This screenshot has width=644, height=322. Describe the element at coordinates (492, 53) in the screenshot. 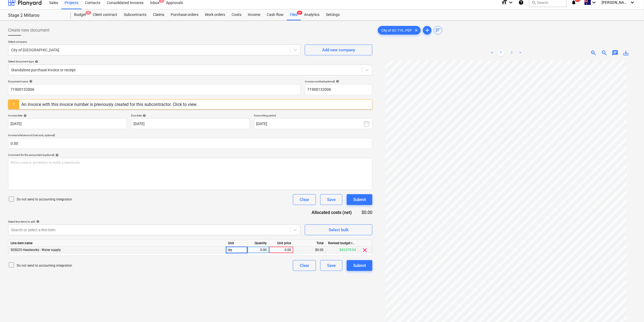

I see `a: Previous page` at that location.